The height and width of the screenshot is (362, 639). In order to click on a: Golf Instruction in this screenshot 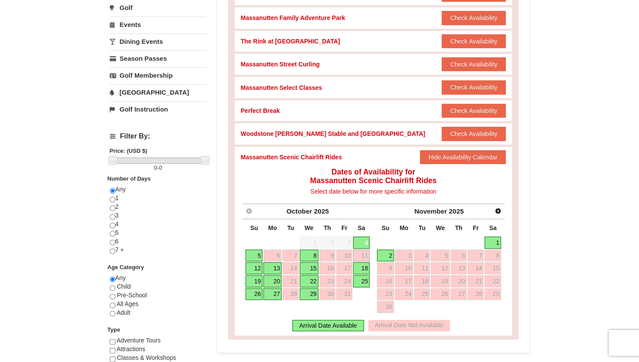, I will do `click(158, 109)`.